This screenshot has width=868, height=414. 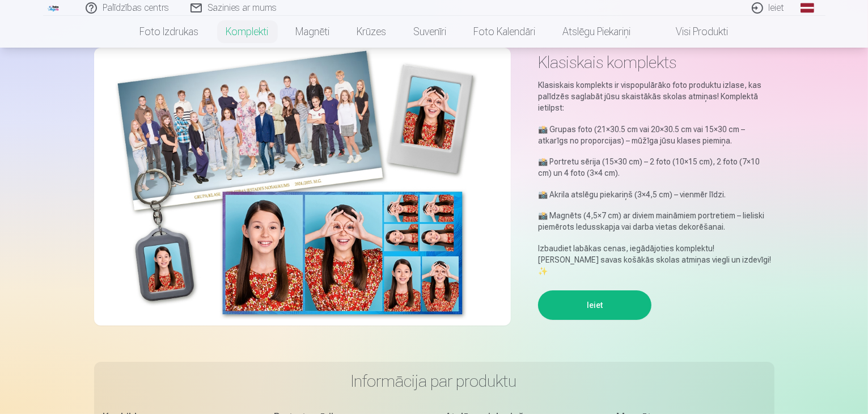 What do you see at coordinates (597, 32) in the screenshot?
I see `a: Atslēgu piekariņi` at bounding box center [597, 32].